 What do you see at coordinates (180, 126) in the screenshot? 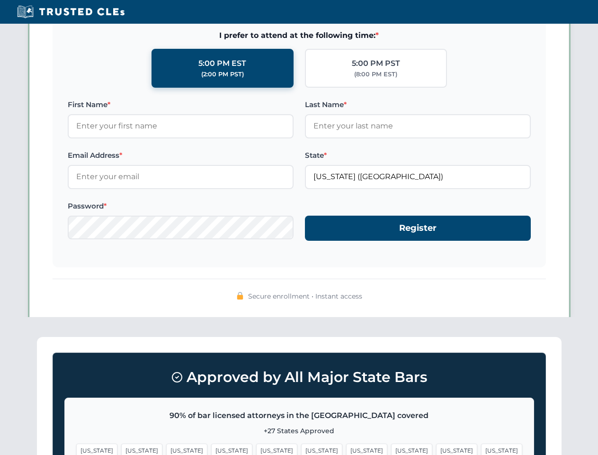
I see `input: Enter your first name` at bounding box center [180, 126].